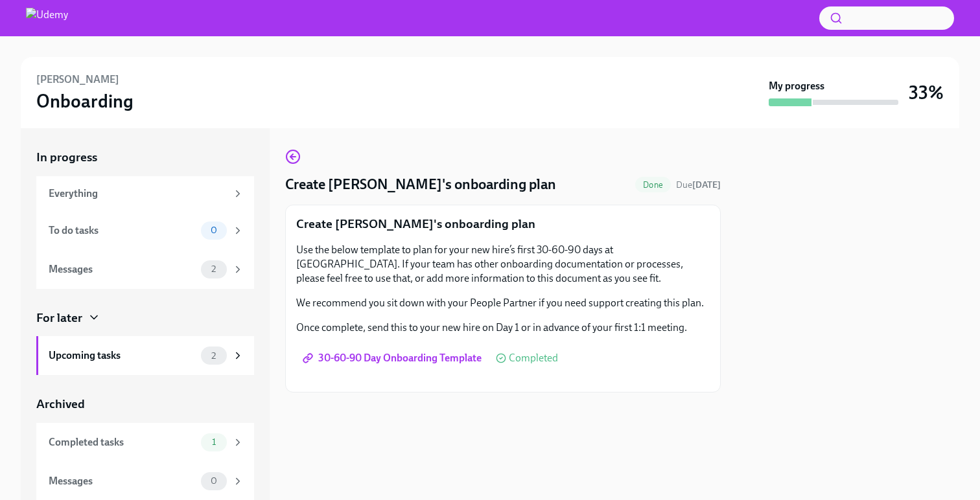 Image resolution: width=980 pixels, height=500 pixels. What do you see at coordinates (122, 356) in the screenshot?
I see `div: Upcoming tasks` at bounding box center [122, 356].